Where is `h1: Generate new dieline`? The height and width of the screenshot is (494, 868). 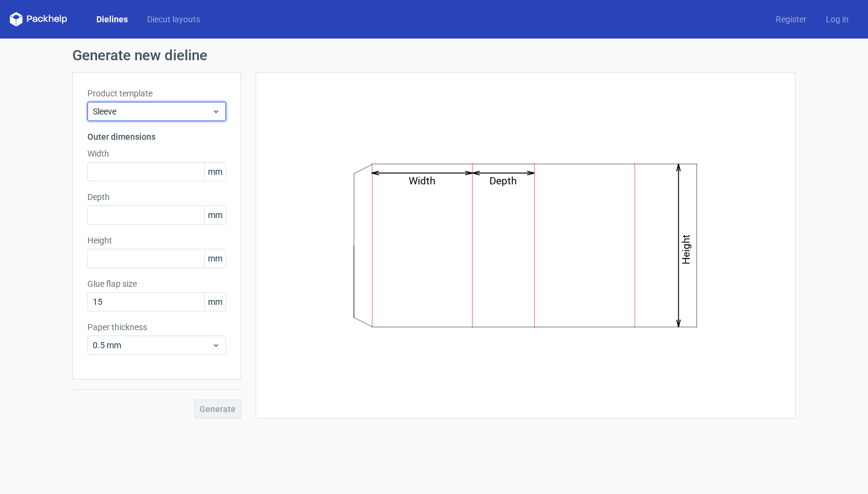 h1: Generate new dieline is located at coordinates (434, 56).